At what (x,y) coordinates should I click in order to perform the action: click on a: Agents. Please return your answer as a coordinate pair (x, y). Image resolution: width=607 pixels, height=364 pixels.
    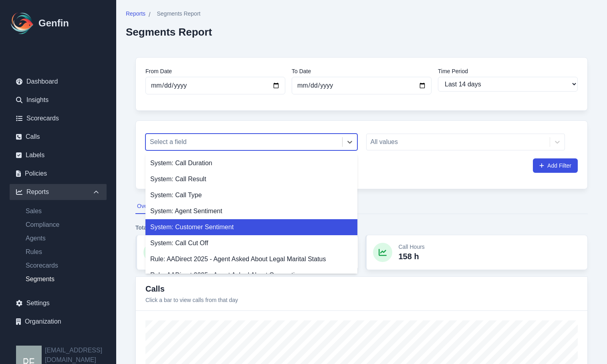
    Looking at the image, I should click on (63, 239).